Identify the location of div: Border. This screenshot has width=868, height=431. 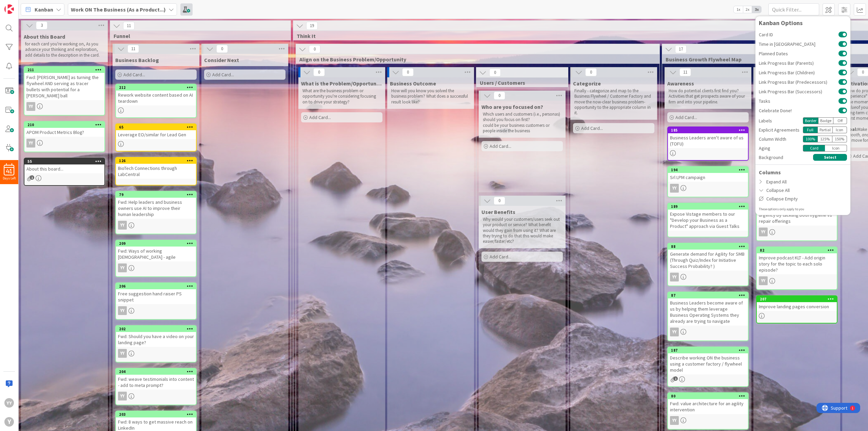
(810, 121).